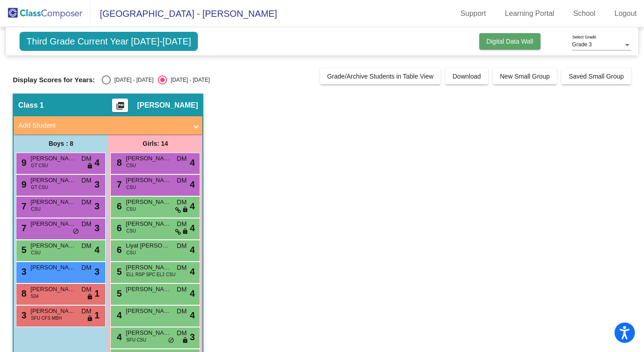  I want to click on span: Saved Small Group, so click(596, 76).